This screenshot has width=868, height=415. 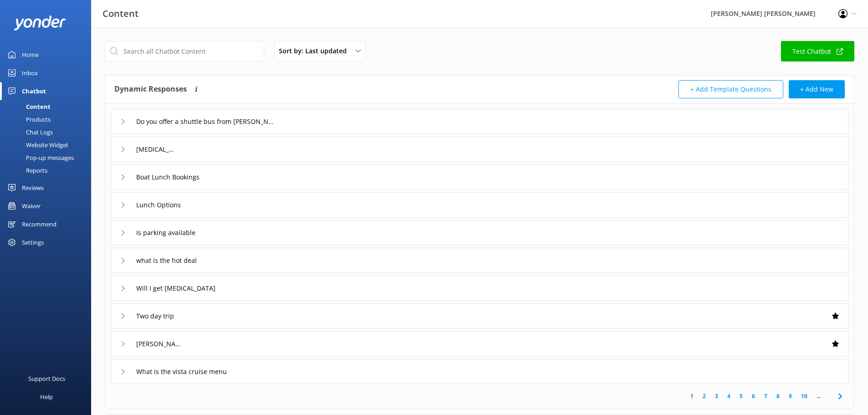 I want to click on div: Content, so click(x=28, y=107).